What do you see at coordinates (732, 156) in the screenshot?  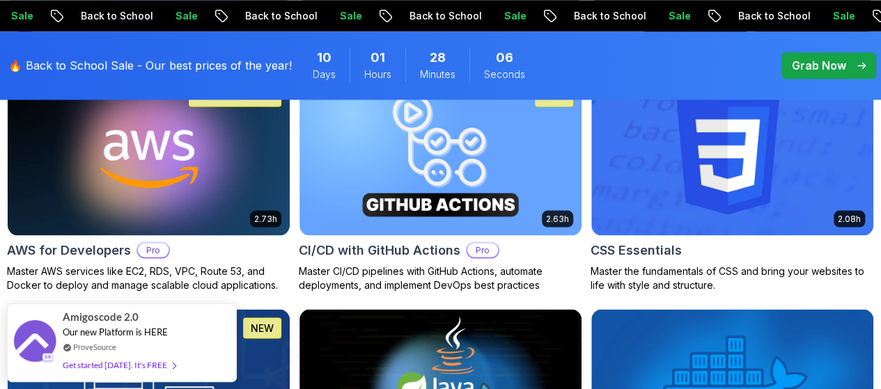 I see `img: CSS Essentials card` at bounding box center [732, 156].